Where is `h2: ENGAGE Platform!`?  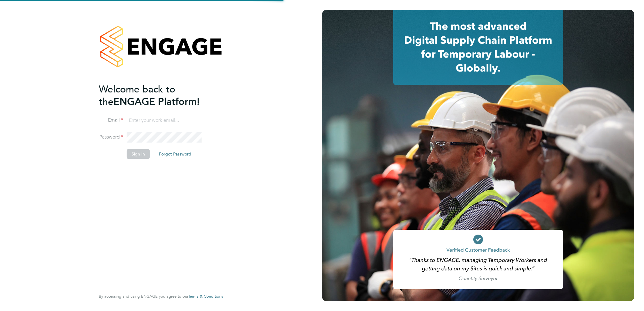
h2: ENGAGE Platform! is located at coordinates (158, 95).